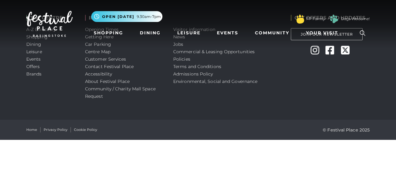  What do you see at coordinates (109, 66) in the screenshot?
I see `a: Contact Festival Place` at bounding box center [109, 66].